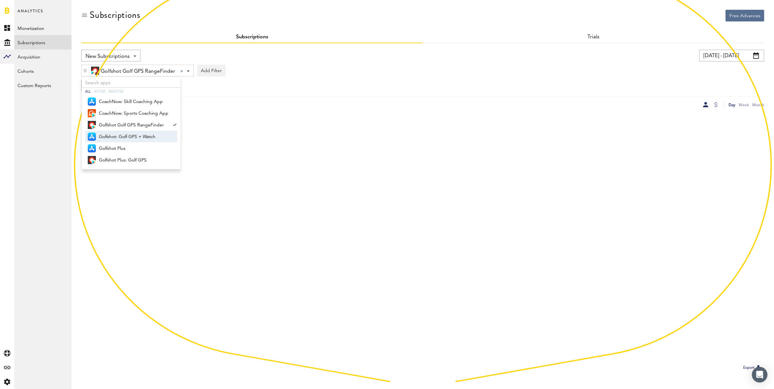  What do you see at coordinates (25, 7) in the screenshot?
I see `span: Support` at bounding box center [25, 7].